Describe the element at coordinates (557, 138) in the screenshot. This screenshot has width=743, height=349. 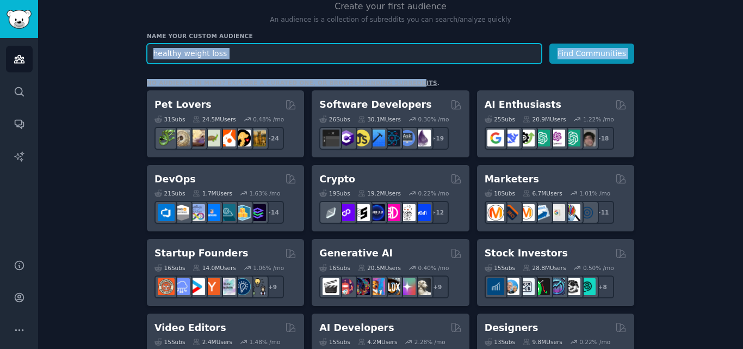
I see `img: OpenAIDev` at that location.